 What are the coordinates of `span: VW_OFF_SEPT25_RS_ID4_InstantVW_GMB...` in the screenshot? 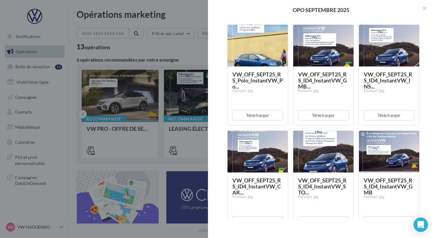 It's located at (323, 80).